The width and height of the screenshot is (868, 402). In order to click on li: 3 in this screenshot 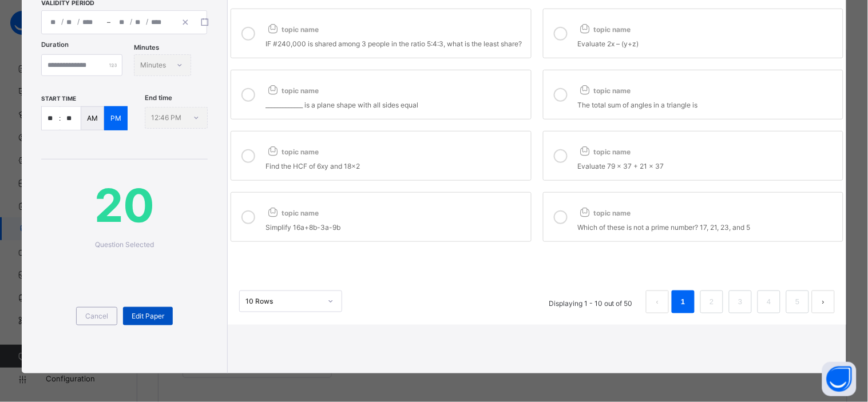, I will do `click(740, 302)`.